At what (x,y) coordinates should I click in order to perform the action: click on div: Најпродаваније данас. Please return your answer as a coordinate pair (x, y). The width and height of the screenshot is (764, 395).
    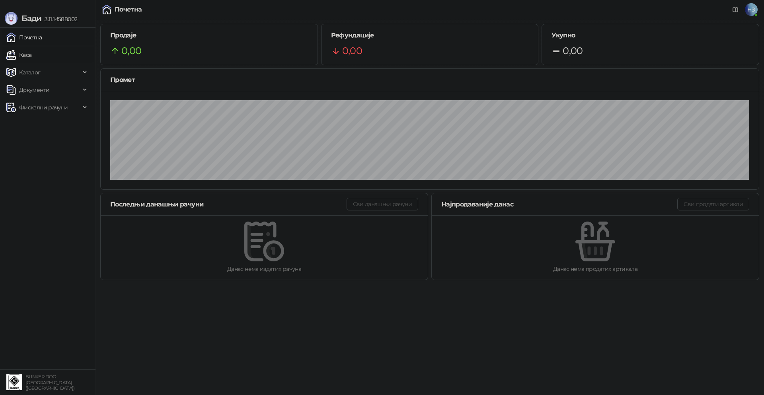
    Looking at the image, I should click on (559, 204).